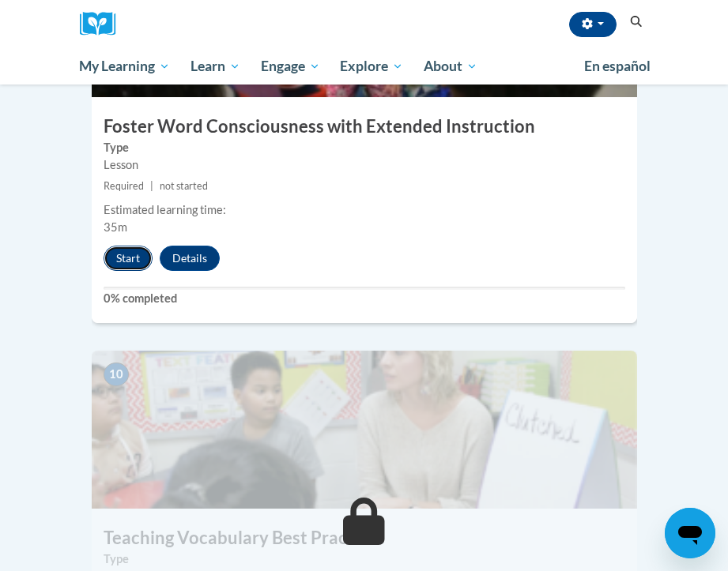  Describe the element at coordinates (593, 25) in the screenshot. I see `button: Account Settings` at that location.